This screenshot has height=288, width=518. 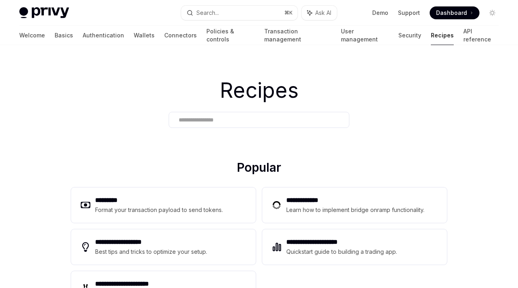 I want to click on button: Toggle dark mode, so click(x=492, y=13).